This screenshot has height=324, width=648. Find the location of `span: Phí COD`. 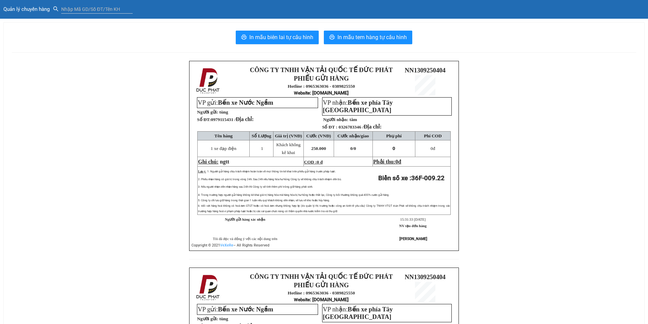

span: Phí COD is located at coordinates (433, 136).